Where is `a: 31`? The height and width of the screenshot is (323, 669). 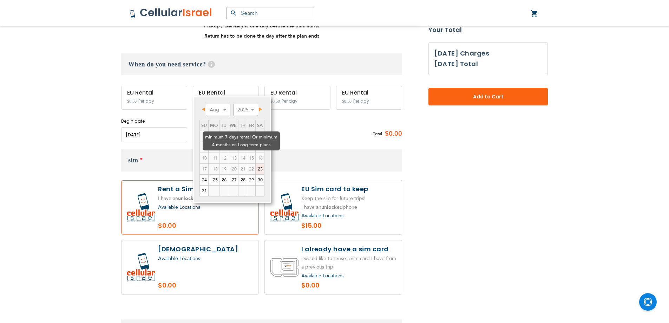 a: 31 is located at coordinates (204, 191).